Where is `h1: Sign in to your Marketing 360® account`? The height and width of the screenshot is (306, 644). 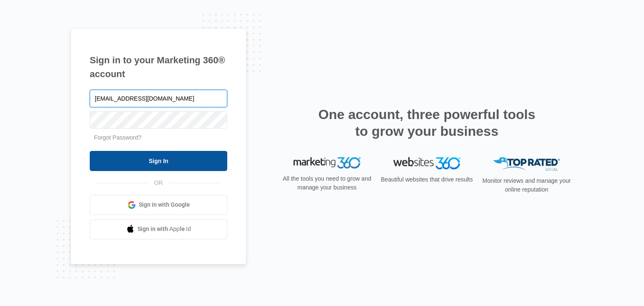
h1: Sign in to your Marketing 360® account is located at coordinates (159, 67).